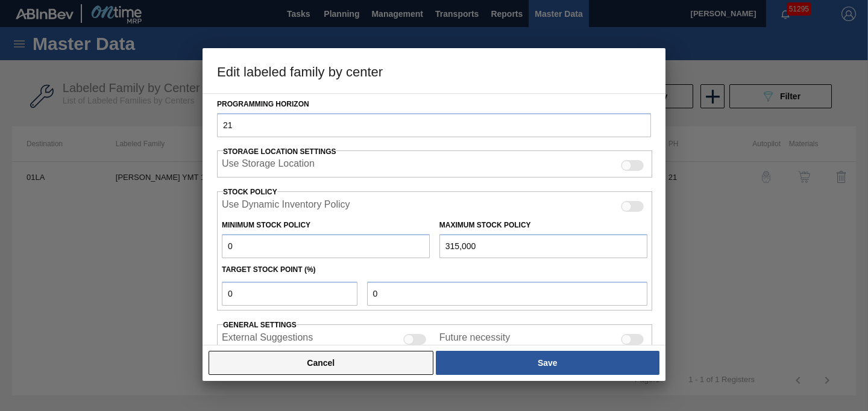 This screenshot has width=868, height=411. I want to click on label: When enabled, the system will use inventory based on the Dynamic Inventory Policy., so click(286, 206).